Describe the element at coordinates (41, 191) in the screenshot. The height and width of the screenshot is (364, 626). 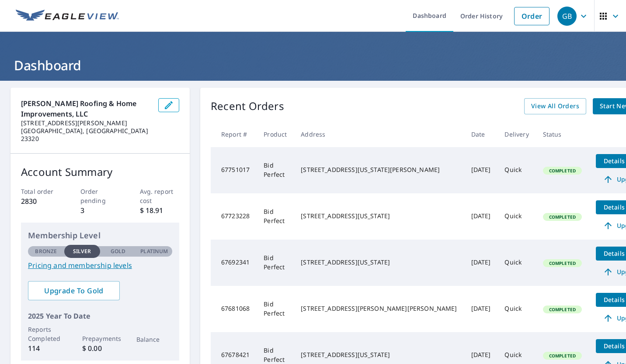
I see `p: Total order` at that location.